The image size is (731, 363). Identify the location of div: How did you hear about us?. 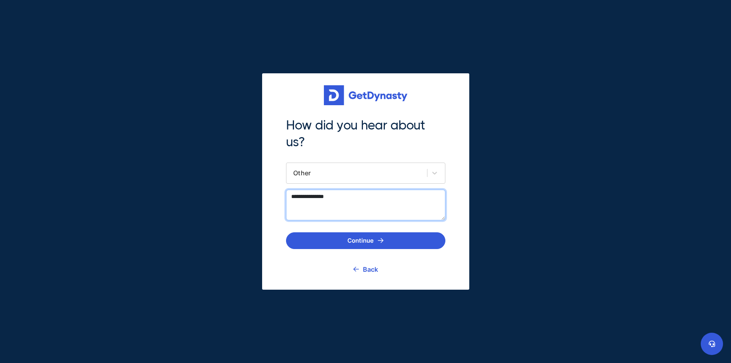
(365, 133).